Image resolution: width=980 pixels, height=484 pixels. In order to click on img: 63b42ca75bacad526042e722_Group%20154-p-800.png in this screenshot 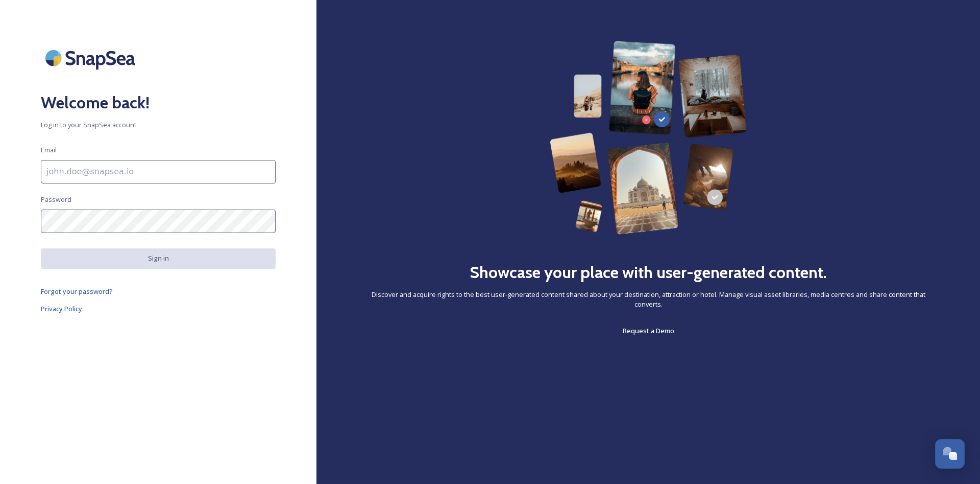, I will do `click(648, 138)`.